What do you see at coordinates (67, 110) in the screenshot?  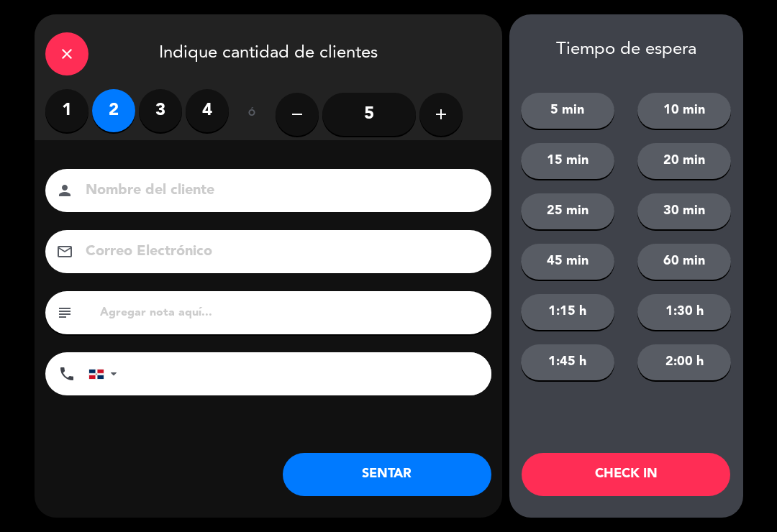 I see `label: 1` at bounding box center [67, 110].